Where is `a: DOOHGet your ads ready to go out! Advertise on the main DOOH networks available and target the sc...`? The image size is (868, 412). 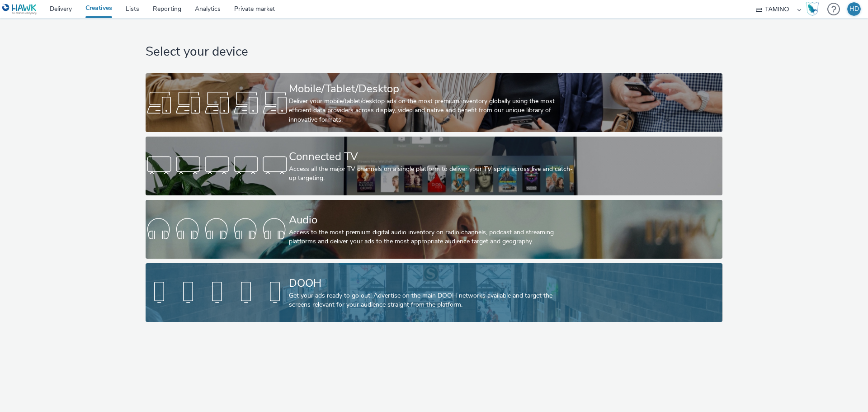 a: DOOHGet your ads ready to go out! Advertise on the main DOOH networks available and target the sc... is located at coordinates (434, 293).